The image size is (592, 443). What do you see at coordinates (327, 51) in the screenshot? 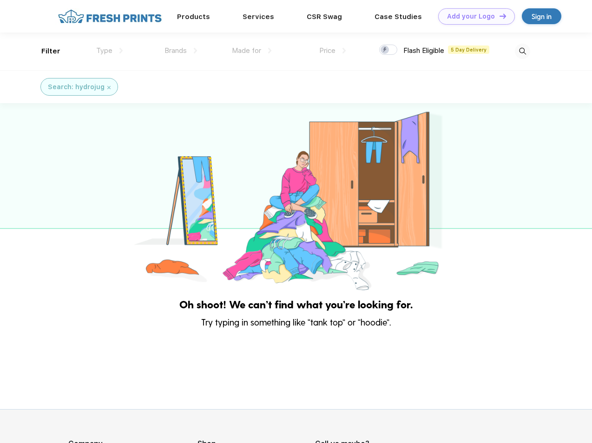
I see `span: Price` at bounding box center [327, 51].